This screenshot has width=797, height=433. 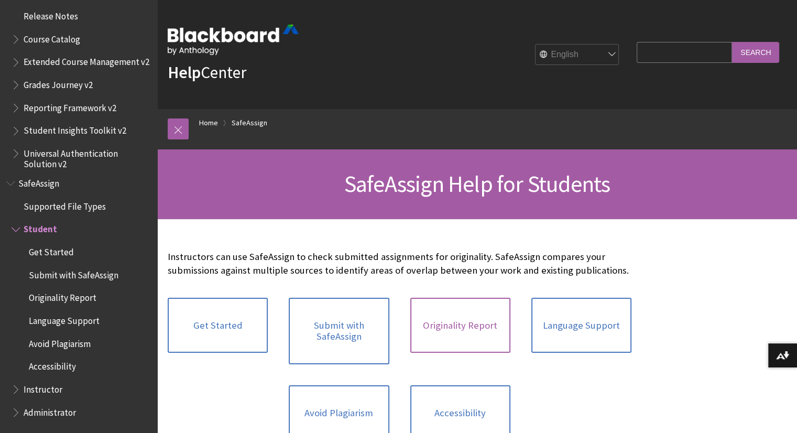 What do you see at coordinates (62, 296) in the screenshot?
I see `span: Originality Report` at bounding box center [62, 296].